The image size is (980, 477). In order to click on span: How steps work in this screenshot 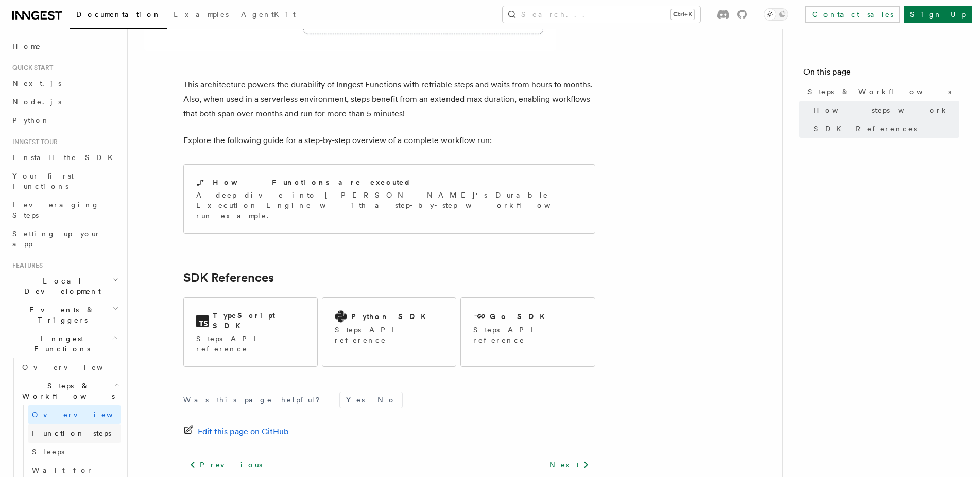, I will do `click(881, 110)`.